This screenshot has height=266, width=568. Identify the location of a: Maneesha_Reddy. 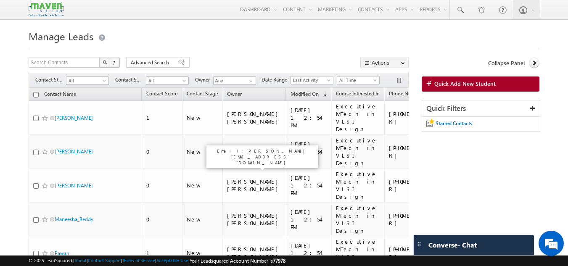
(74, 219).